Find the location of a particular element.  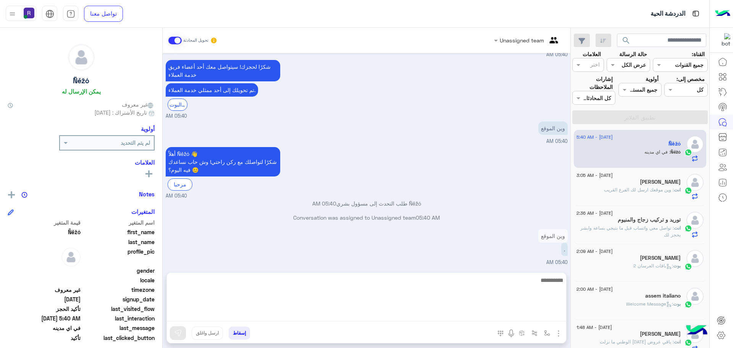

img: userImage is located at coordinates (29, 13).